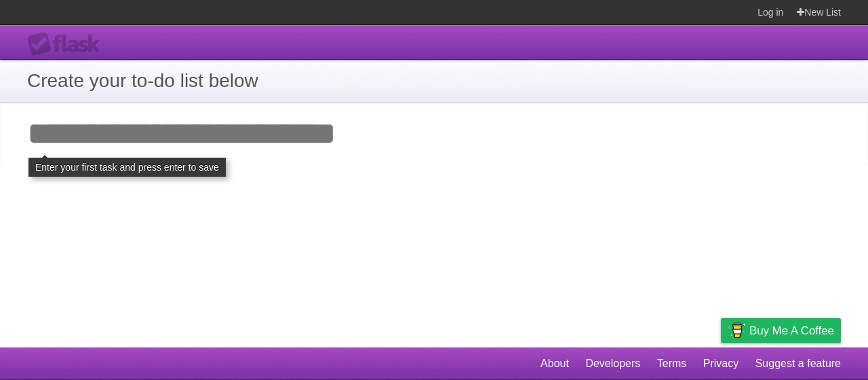 The width and height of the screenshot is (868, 380). What do you see at coordinates (721, 363) in the screenshot?
I see `a: Privacy` at bounding box center [721, 363].